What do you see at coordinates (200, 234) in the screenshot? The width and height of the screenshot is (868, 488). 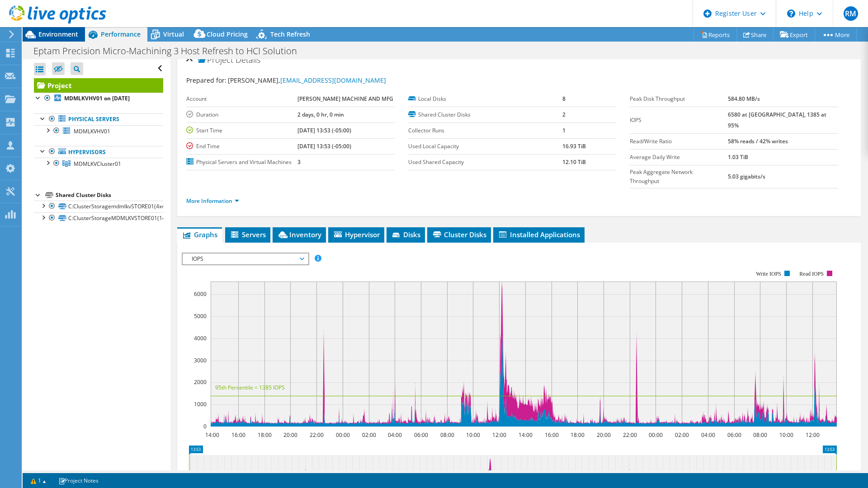 I see `span: Graphs` at bounding box center [200, 234].